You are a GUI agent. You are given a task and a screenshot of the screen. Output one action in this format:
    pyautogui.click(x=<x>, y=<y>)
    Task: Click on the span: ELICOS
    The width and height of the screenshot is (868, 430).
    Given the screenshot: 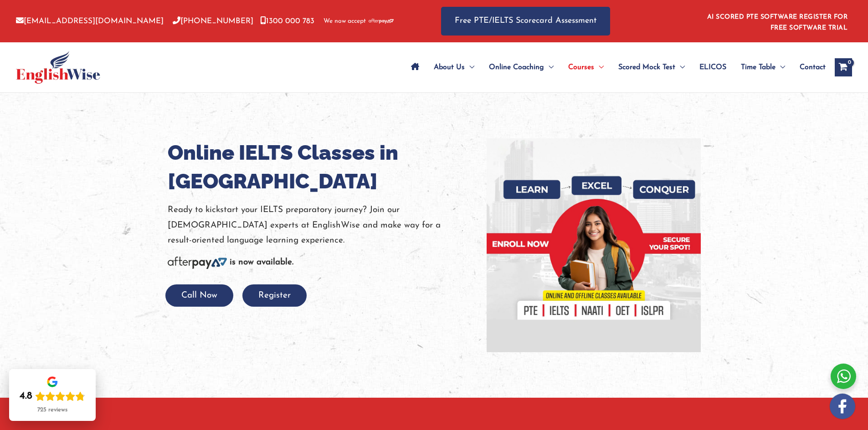 What is the action you would take?
    pyautogui.click(x=713, y=67)
    